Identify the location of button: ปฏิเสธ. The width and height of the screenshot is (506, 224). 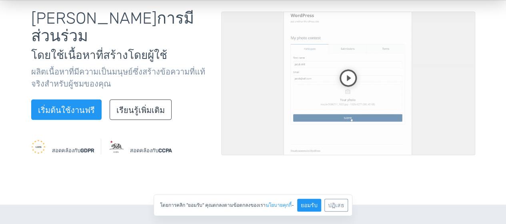
(336, 205).